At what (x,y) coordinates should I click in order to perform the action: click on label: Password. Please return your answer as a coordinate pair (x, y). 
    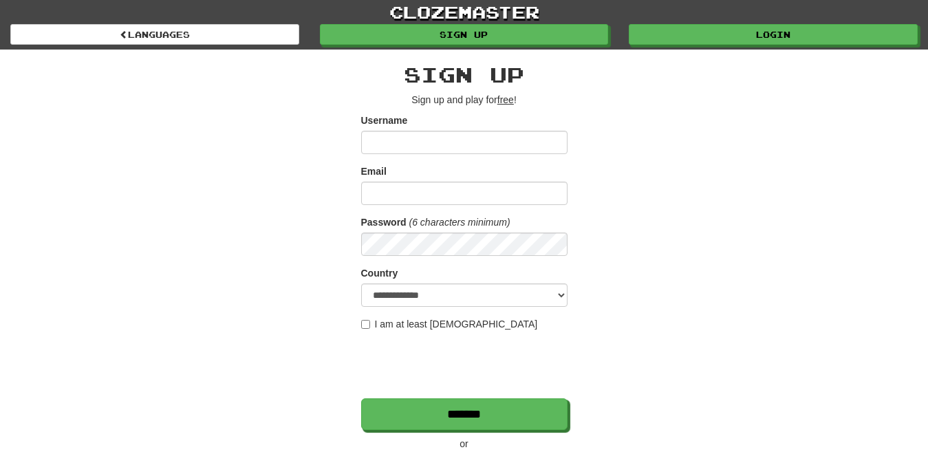
    Looking at the image, I should click on (384, 222).